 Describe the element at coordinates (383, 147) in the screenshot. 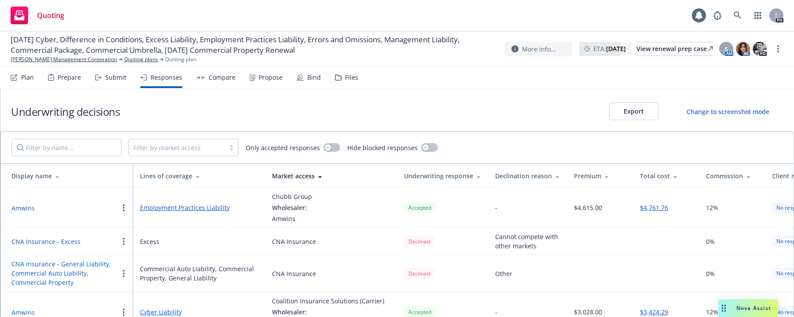

I see `span: Hide blocked responses` at that location.